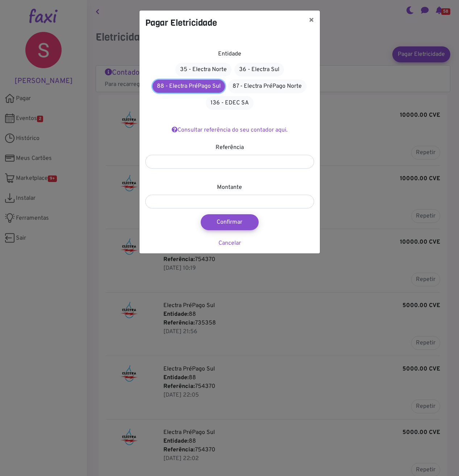 The width and height of the screenshot is (459, 476). What do you see at coordinates (230, 148) in the screenshot?
I see `label: Referência` at bounding box center [230, 148].